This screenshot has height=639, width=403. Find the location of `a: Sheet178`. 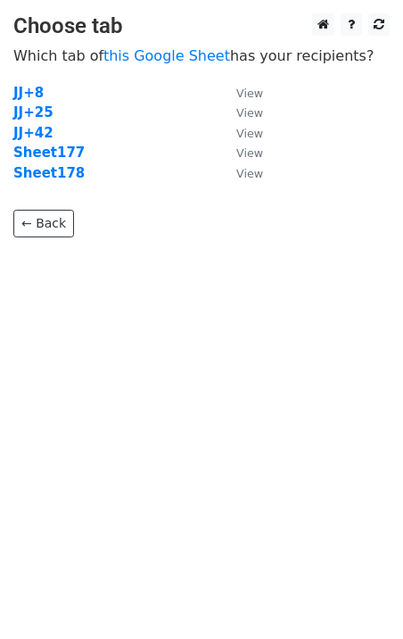

a: Sheet178 is located at coordinates (49, 173).